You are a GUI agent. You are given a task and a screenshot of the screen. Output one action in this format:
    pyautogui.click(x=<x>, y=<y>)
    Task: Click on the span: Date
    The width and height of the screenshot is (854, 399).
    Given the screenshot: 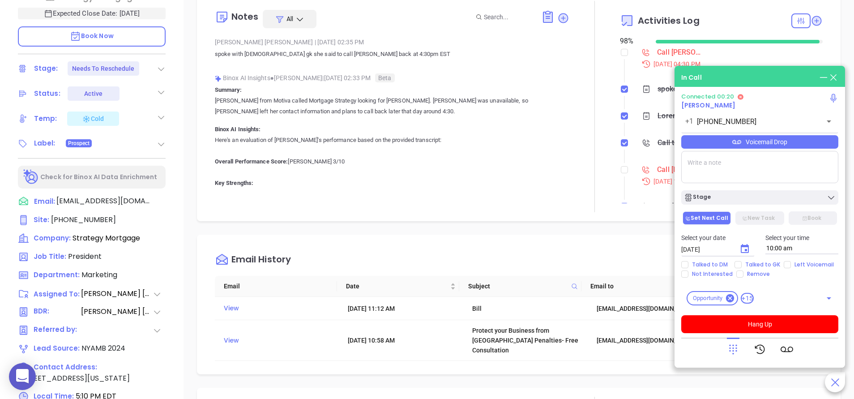 What is the action you would take?
    pyautogui.click(x=397, y=286)
    